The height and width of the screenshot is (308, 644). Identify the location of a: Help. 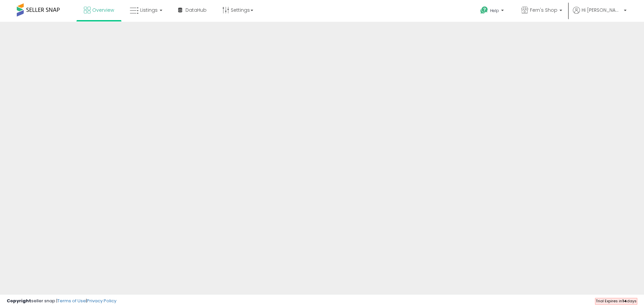
(493, 11).